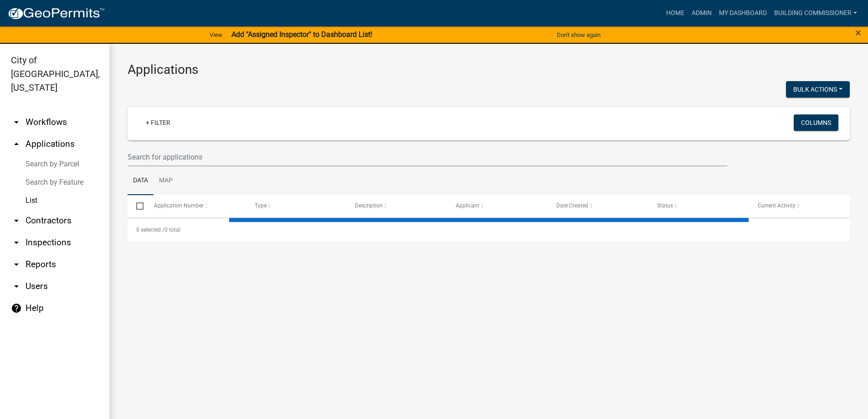 This screenshot has width=868, height=419. What do you see at coordinates (17, 308) in the screenshot?
I see `i: help` at bounding box center [17, 308].